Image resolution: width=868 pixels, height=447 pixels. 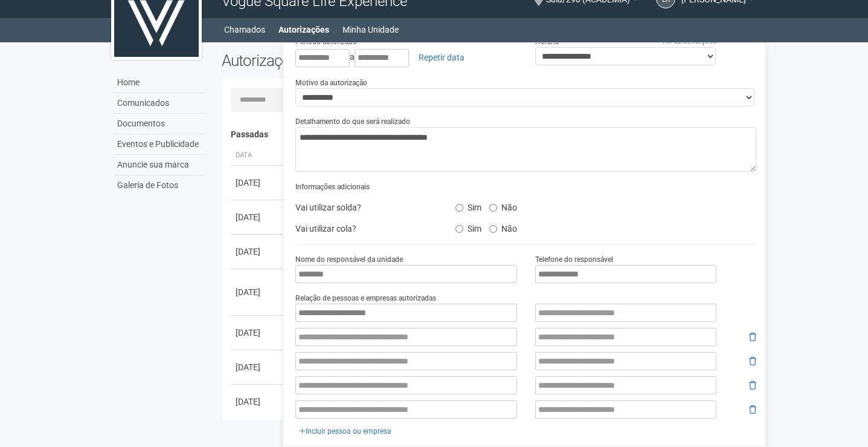 What do you see at coordinates (366, 229) in the screenshot?
I see `div: Vai utilizar cola?` at bounding box center [366, 229].